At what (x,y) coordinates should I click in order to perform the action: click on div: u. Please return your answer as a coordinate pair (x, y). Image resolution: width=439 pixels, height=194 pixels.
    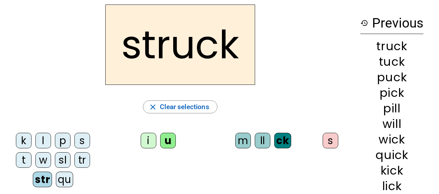
    Looking at the image, I should click on (168, 141).